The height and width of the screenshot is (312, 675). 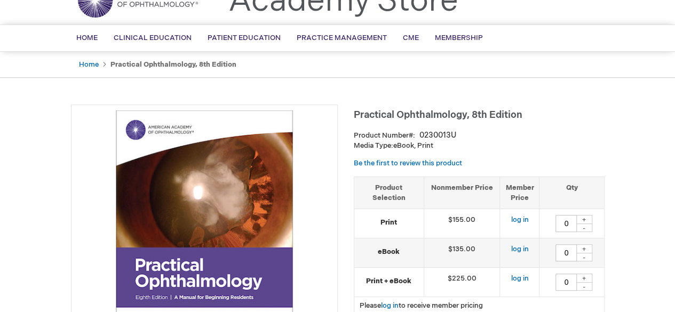 What do you see at coordinates (459, 38) in the screenshot?
I see `span: Membership` at bounding box center [459, 38].